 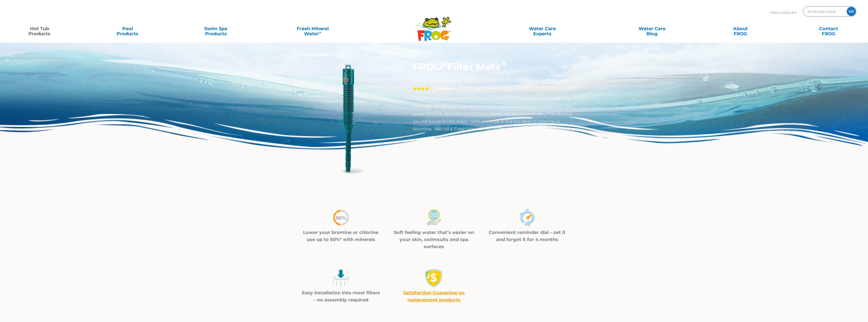 What do you see at coordinates (652, 29) in the screenshot?
I see `a: Water CareBlog` at bounding box center [652, 29].